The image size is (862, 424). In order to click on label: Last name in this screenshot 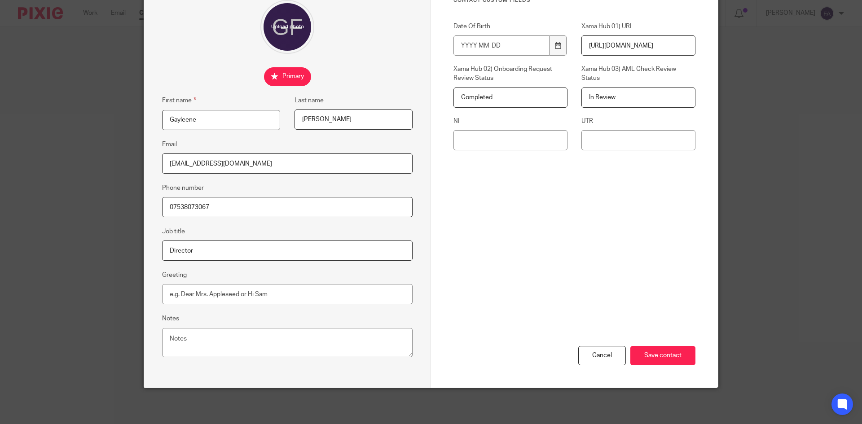, I will do `click(309, 101)`.